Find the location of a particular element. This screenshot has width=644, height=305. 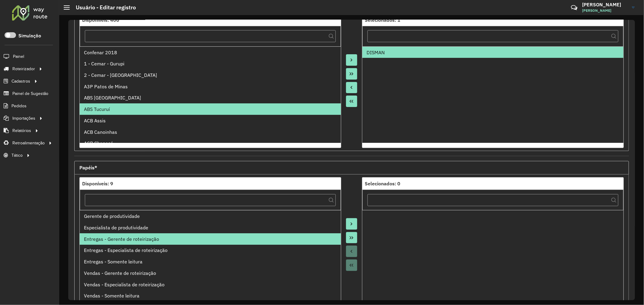

a: Contato Rápido is located at coordinates (574, 8).